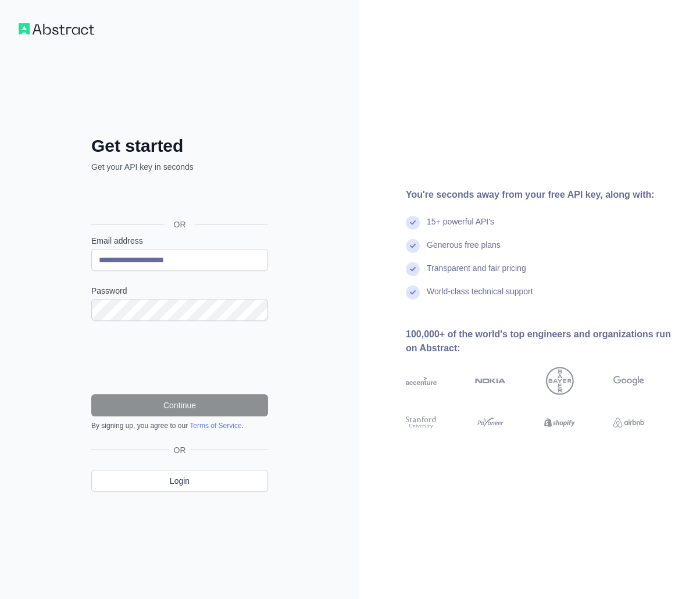 This screenshot has width=700, height=599. What do you see at coordinates (629, 381) in the screenshot?
I see `img: google` at bounding box center [629, 381].